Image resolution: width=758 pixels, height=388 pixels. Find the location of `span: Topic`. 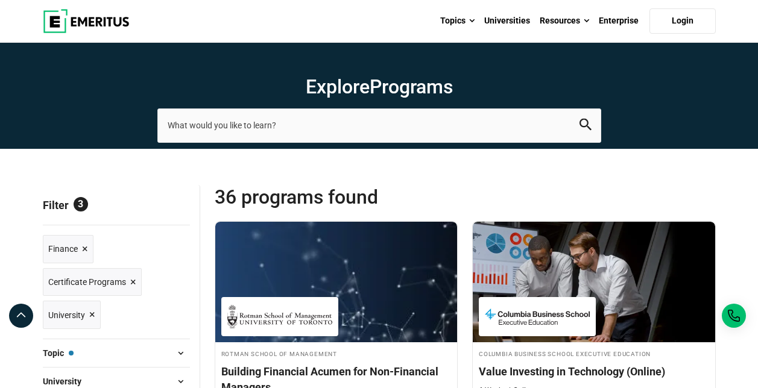

span: Topic is located at coordinates (58, 353).